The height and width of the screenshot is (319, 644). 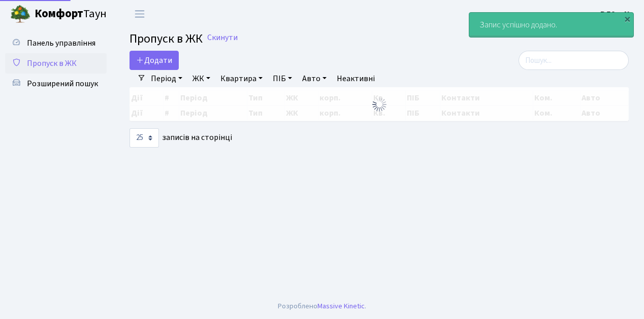 I want to click on b: ВЛ2 -. К., so click(x=616, y=14).